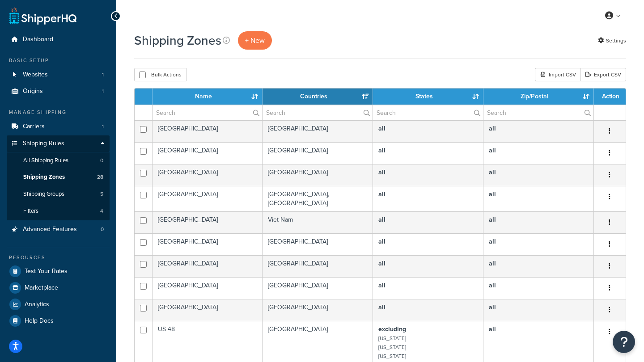 The height and width of the screenshot is (362, 644). What do you see at coordinates (255, 40) in the screenshot?
I see `a: + New` at bounding box center [255, 40].